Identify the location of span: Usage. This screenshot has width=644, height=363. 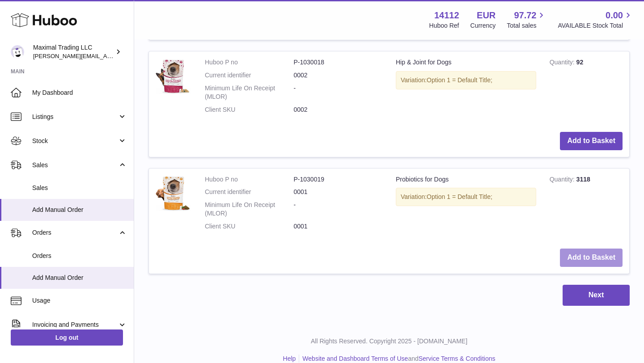
(79, 300).